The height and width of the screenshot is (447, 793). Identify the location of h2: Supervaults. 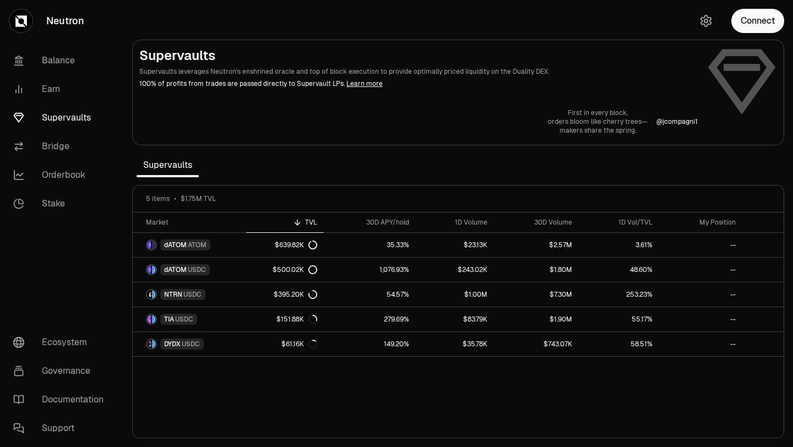
(418, 56).